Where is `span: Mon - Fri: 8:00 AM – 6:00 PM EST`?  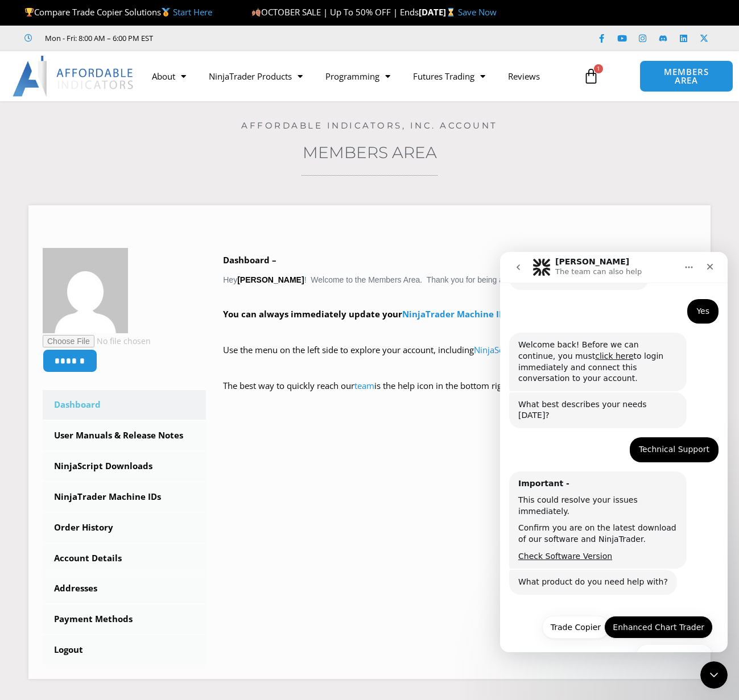
span: Mon - Fri: 8:00 AM – 6:00 PM EST is located at coordinates (97, 38).